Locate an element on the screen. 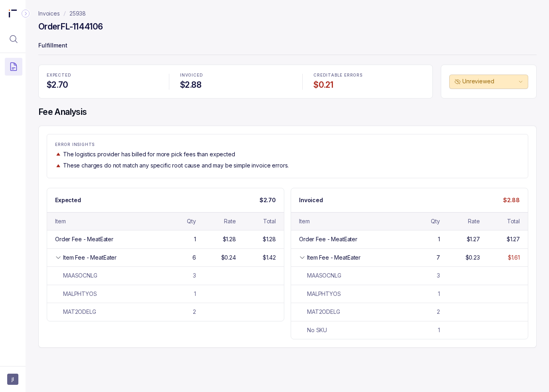  p: Invoices is located at coordinates (49, 14).